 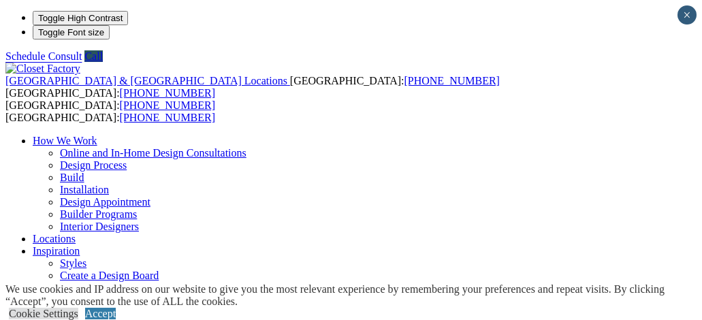 I want to click on a: Call, so click(x=93, y=56).